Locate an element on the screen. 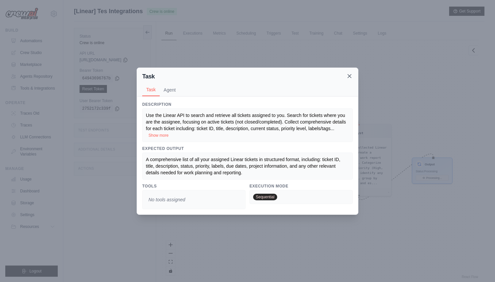  span: Use the Linear API to search and retrieve all tickets assigned to you. Search for tickets where y... is located at coordinates (246, 122).